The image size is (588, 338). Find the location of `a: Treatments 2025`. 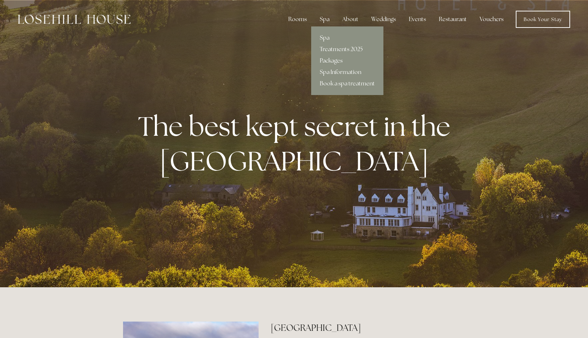

a: Treatments 2025 is located at coordinates (347, 49).